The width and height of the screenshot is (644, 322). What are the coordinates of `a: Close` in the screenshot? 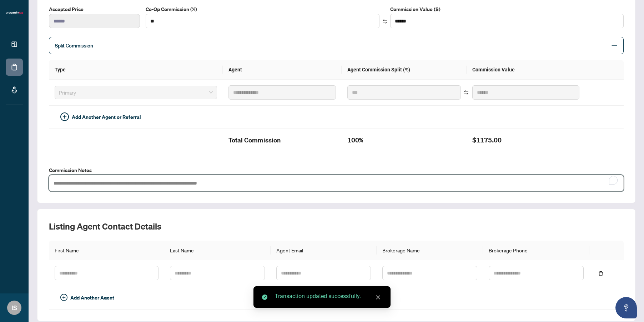 It's located at (378, 298).